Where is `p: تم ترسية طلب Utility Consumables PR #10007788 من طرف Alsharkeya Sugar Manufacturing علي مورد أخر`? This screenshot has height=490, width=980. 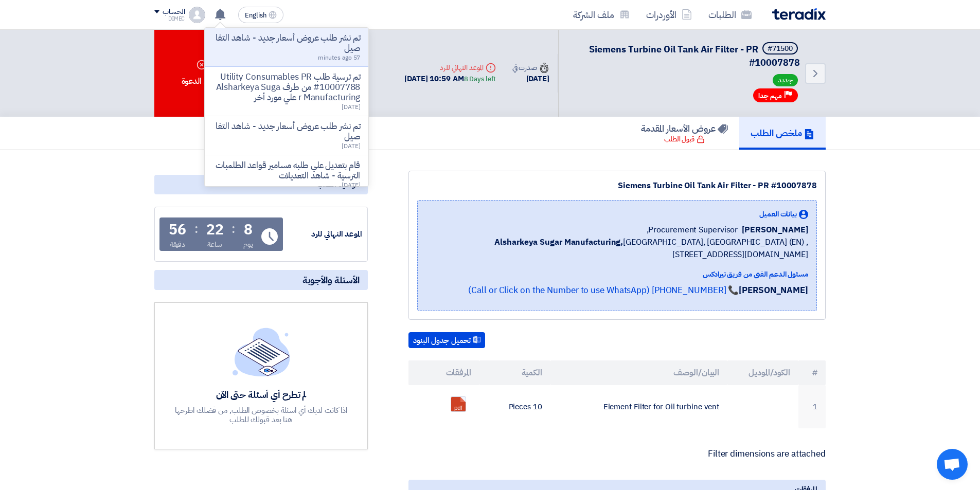 p: تم ترسية طلب Utility Consumables PR #10007788 من طرف Alsharkeya Sugar Manufacturing علي مورد أخر is located at coordinates (287, 88).